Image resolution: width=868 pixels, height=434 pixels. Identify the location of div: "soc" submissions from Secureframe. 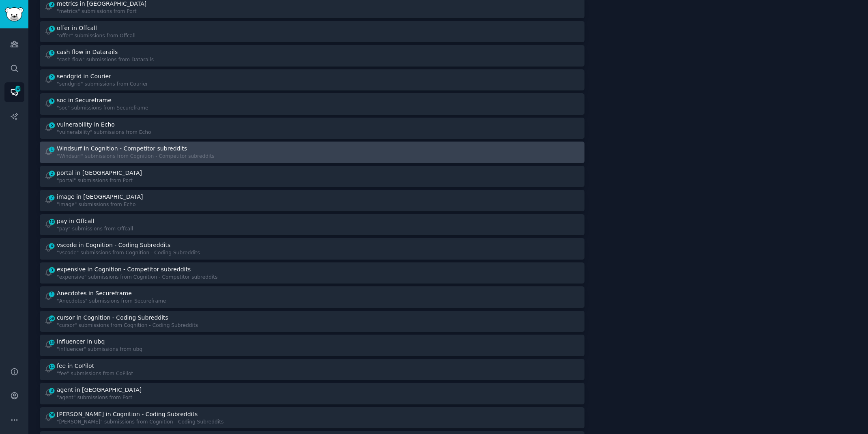
(103, 108).